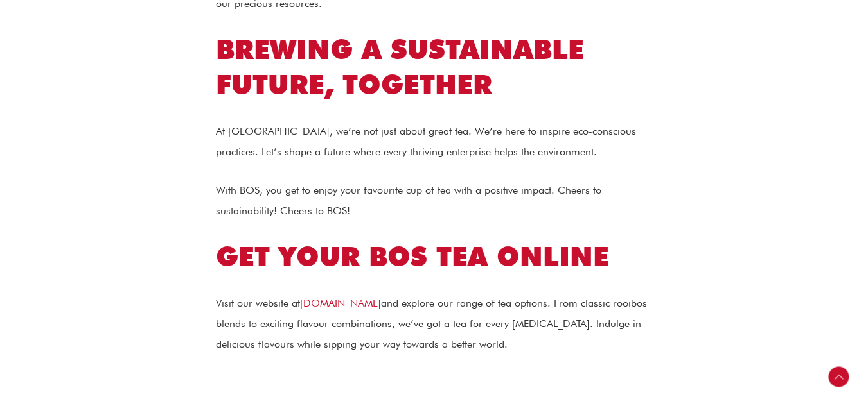  What do you see at coordinates (434, 67) in the screenshot?
I see `h2: Brewing a Sustainable Future, Together` at bounding box center [434, 67].